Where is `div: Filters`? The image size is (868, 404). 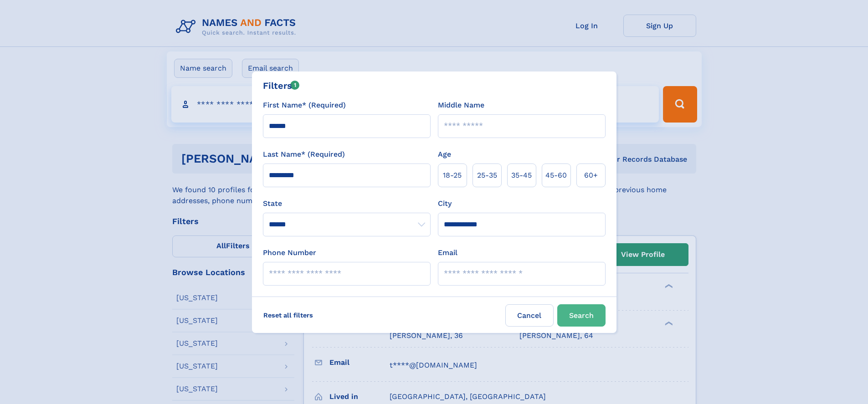
div: Filters is located at coordinates (281, 85).